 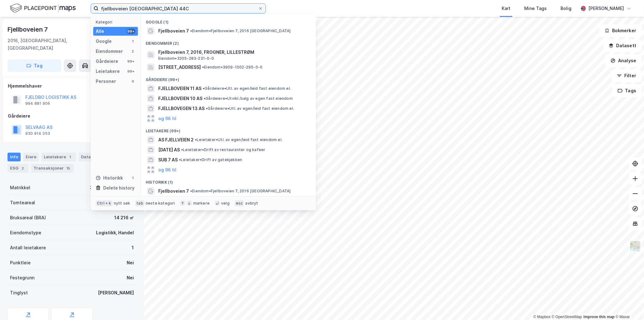 I want to click on div: 994 881 906, so click(x=37, y=103).